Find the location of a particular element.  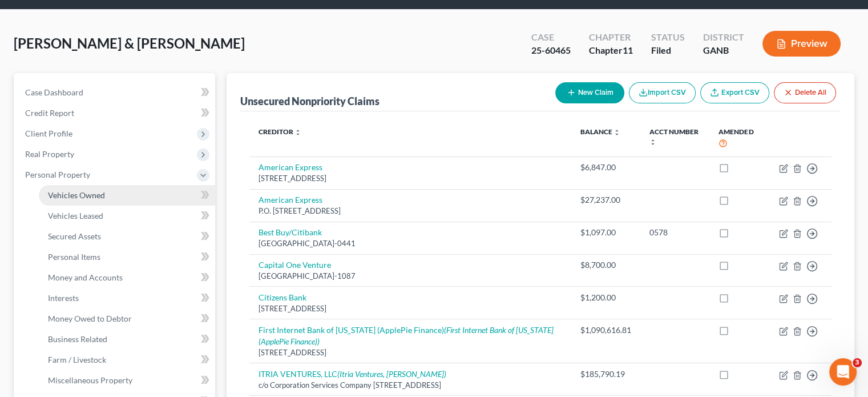

div: $1,097.00 is located at coordinates (605, 233).